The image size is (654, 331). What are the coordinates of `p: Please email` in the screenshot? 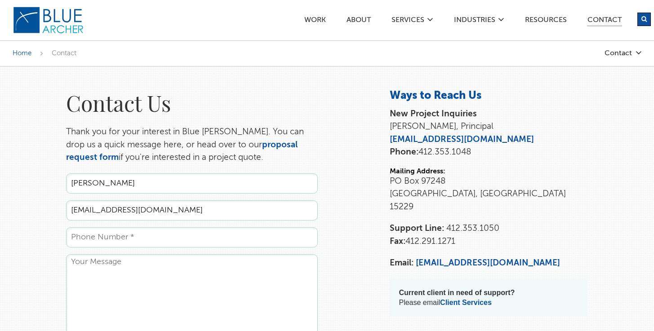 It's located at (488, 298).